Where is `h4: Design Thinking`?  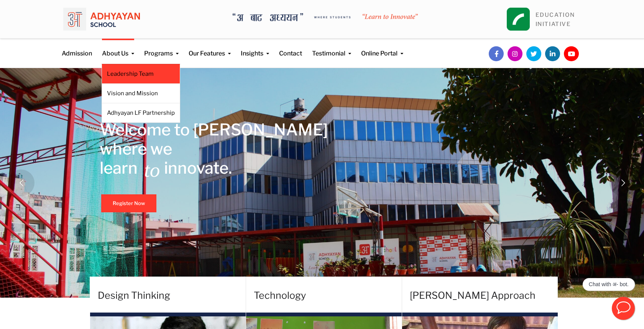 h4: Design Thinking is located at coordinates (172, 296).